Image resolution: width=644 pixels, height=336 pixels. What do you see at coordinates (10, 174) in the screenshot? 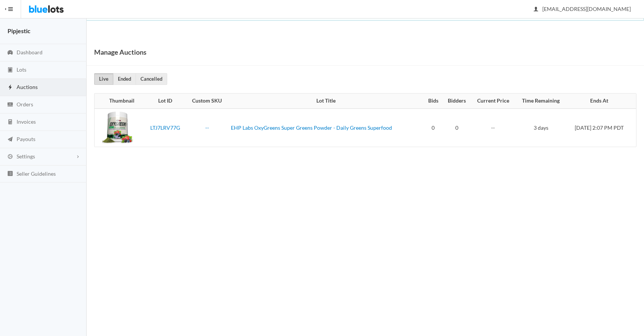
I see `ion-icon: list box` at bounding box center [10, 174].